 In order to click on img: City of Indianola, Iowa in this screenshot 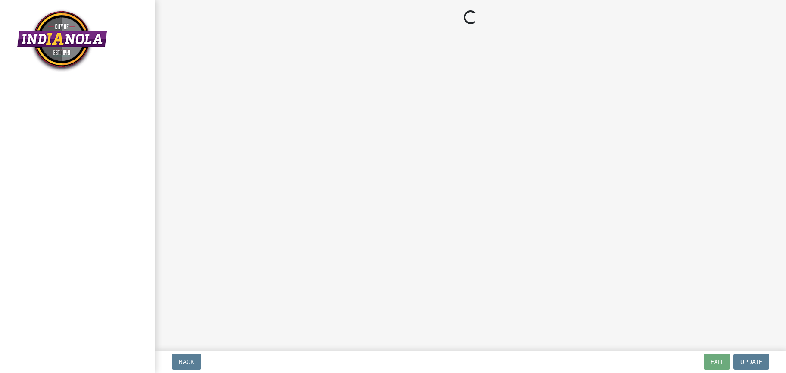, I will do `click(62, 41)`.